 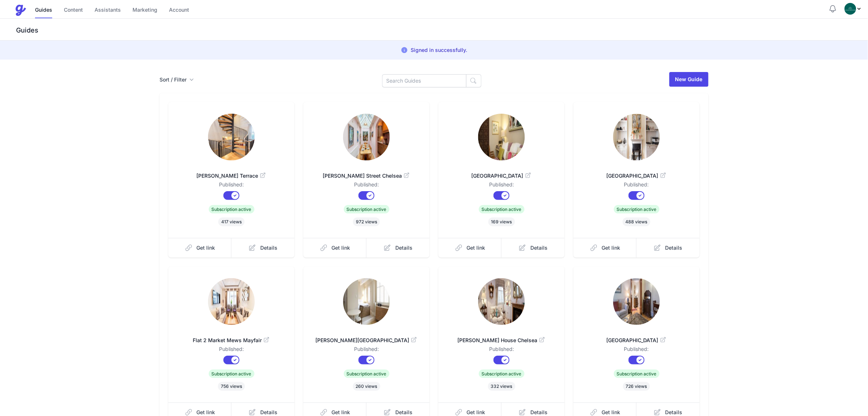 What do you see at coordinates (232, 386) in the screenshot?
I see `span: 756 views` at bounding box center [232, 386].